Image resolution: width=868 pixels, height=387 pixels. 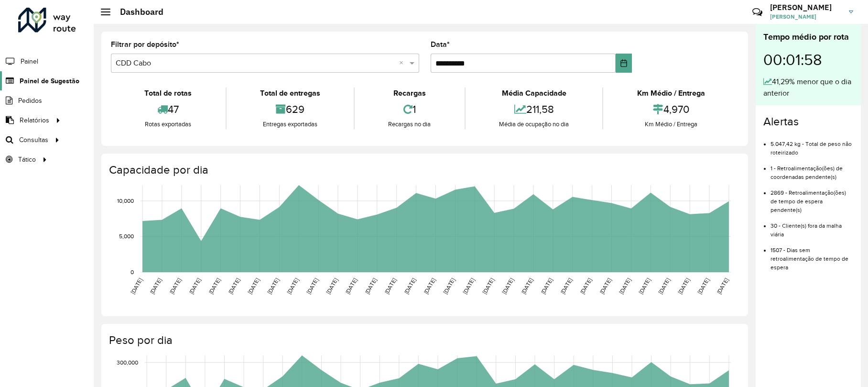 What do you see at coordinates (423, 170) in the screenshot?
I see `h4: Capacidade por dia` at bounding box center [423, 170].